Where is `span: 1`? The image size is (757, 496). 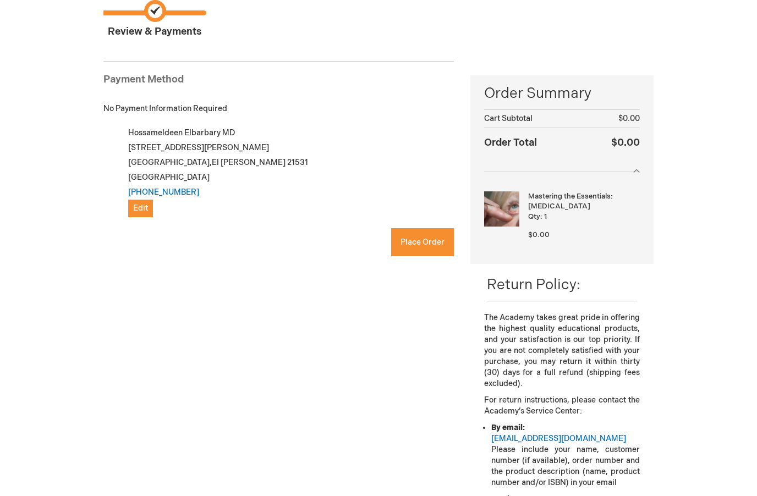 span: 1 is located at coordinates (545, 217).